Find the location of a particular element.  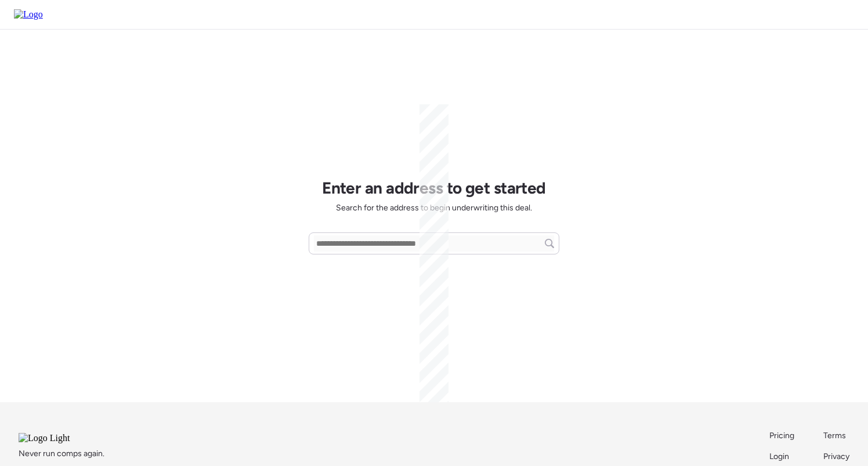

img: Logo Light is located at coordinates (60, 438).